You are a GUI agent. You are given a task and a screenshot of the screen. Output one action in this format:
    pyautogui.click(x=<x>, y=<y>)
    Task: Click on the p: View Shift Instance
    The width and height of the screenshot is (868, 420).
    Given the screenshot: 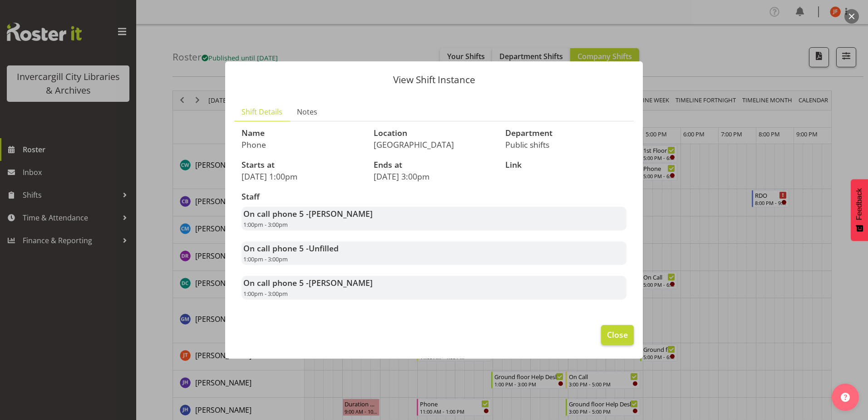 What is the action you would take?
    pyautogui.click(x=434, y=79)
    